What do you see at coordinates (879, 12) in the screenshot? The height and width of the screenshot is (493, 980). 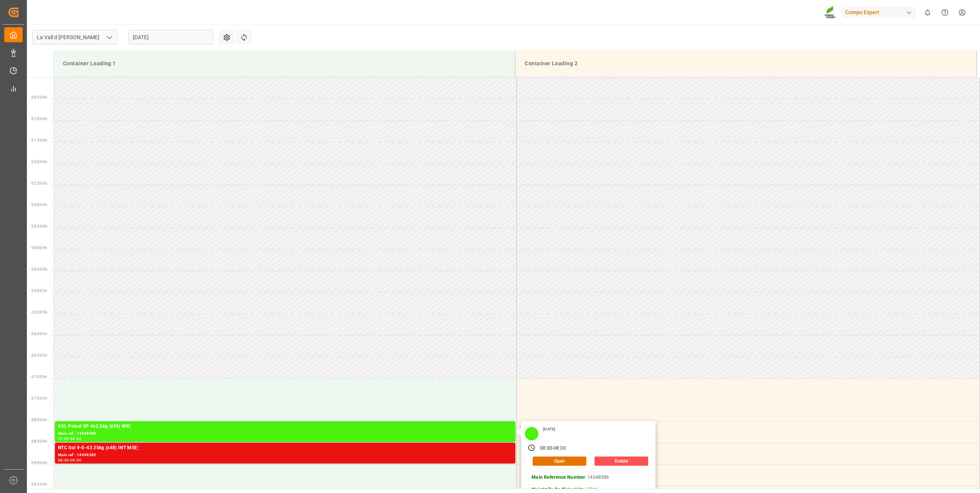 I see `div: Compo Expert` at bounding box center [879, 12].